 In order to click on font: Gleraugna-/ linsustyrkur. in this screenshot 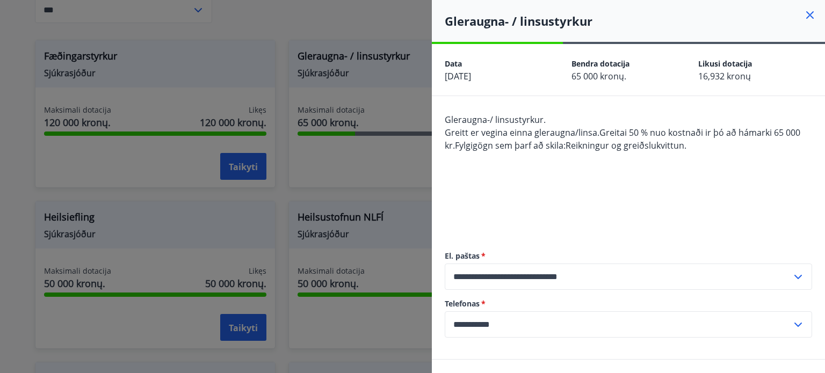, I will do `click(495, 120)`.